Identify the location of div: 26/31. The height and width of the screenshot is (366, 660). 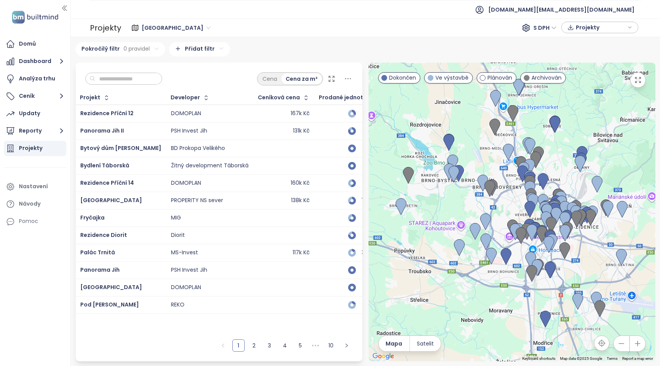
(369, 131).